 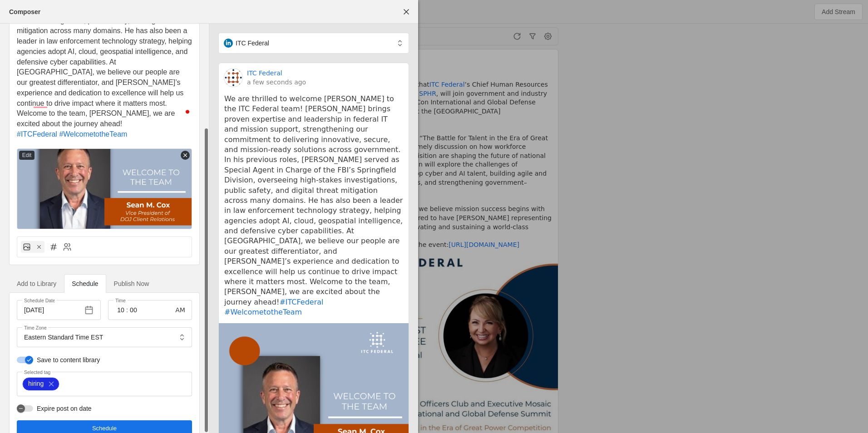 What do you see at coordinates (37, 372) in the screenshot?
I see `mat-label: Selected tag` at bounding box center [37, 372].